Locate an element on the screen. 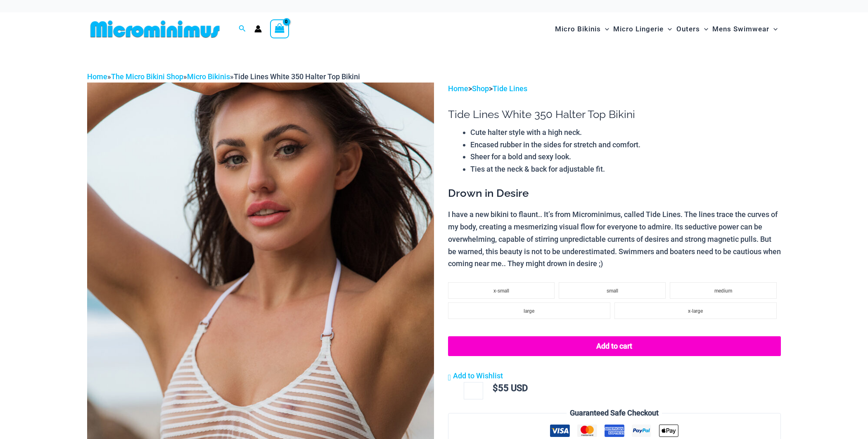 Image resolution: width=868 pixels, height=439 pixels. span: medium is located at coordinates (723, 291).